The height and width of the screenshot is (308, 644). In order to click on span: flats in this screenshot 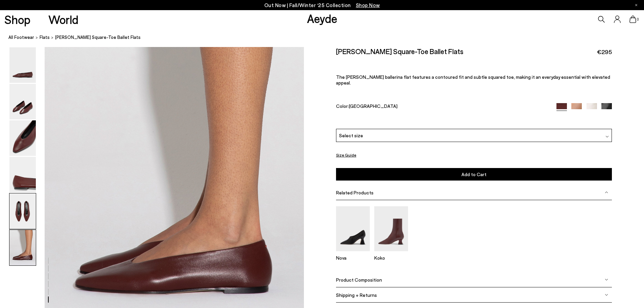, I will do `click(45, 37)`.